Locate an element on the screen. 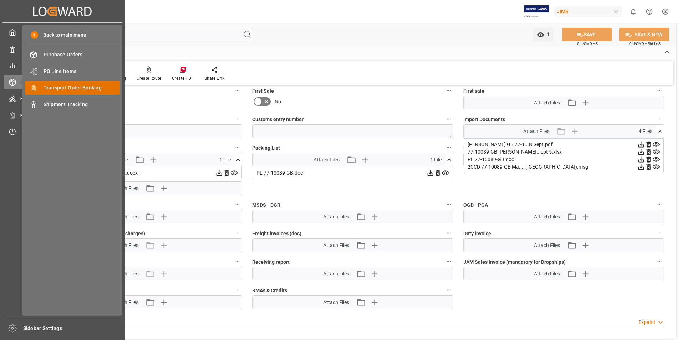 The height and width of the screenshot is (340, 682). span: Packing List is located at coordinates (266, 148).